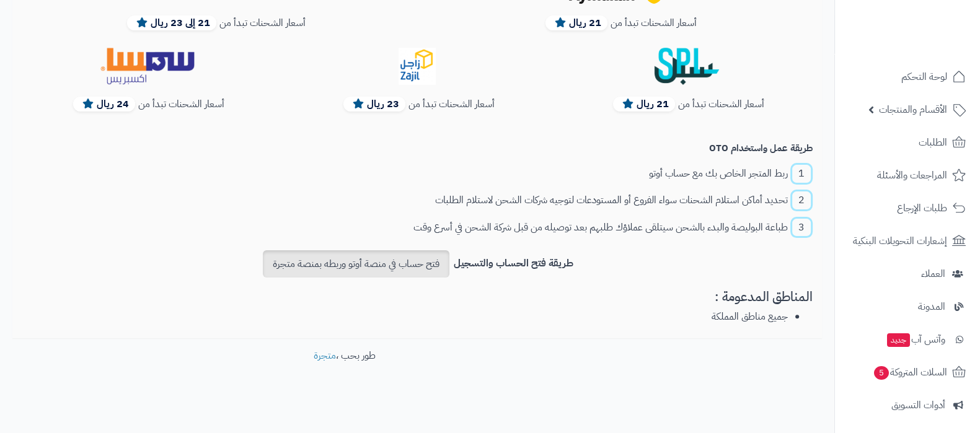 The width and height of the screenshot is (980, 433). I want to click on a: فتح حساب في منصة أوتو وربطه بمنصة متجرة, so click(355, 264).